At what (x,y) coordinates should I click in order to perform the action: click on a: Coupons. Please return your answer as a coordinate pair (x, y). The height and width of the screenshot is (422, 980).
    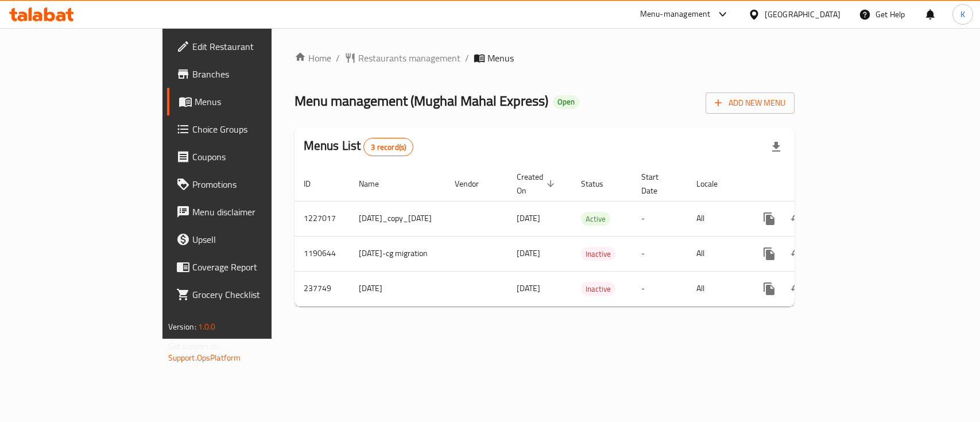
    Looking at the image, I should click on (246, 157).